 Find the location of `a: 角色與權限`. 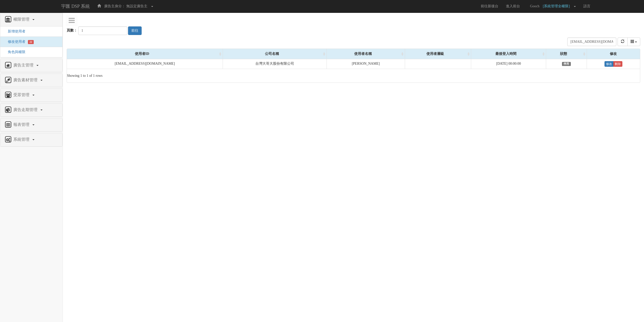

a: 角色與權限 is located at coordinates (15, 52).